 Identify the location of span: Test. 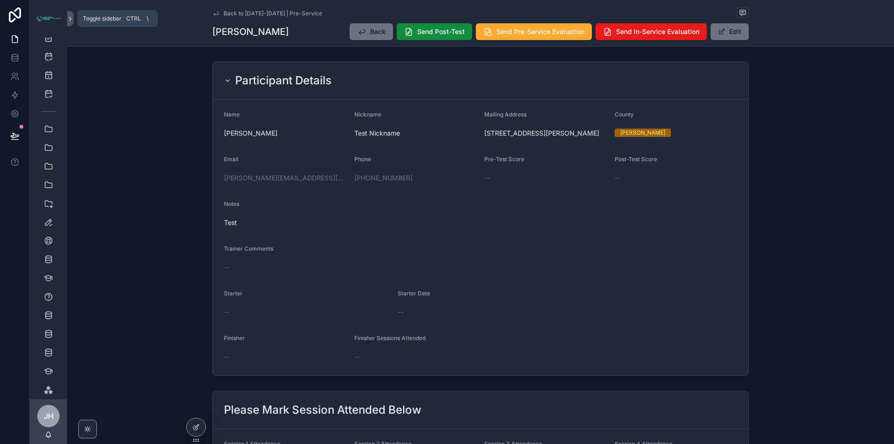
(481, 223).